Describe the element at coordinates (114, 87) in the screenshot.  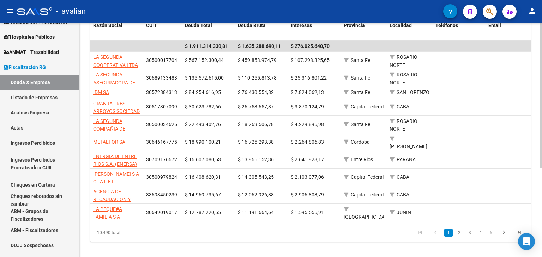
I see `span: LA SEGUNDA ASEGURADORA DE RIESGOS DEL TRABAJO S A` at that location.